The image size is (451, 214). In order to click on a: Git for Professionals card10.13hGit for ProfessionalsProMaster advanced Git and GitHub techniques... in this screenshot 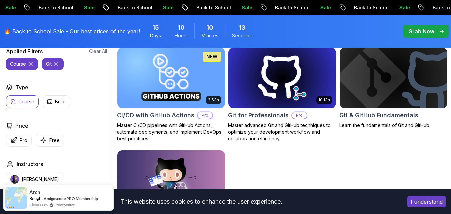, I will do `click(282, 95)`.